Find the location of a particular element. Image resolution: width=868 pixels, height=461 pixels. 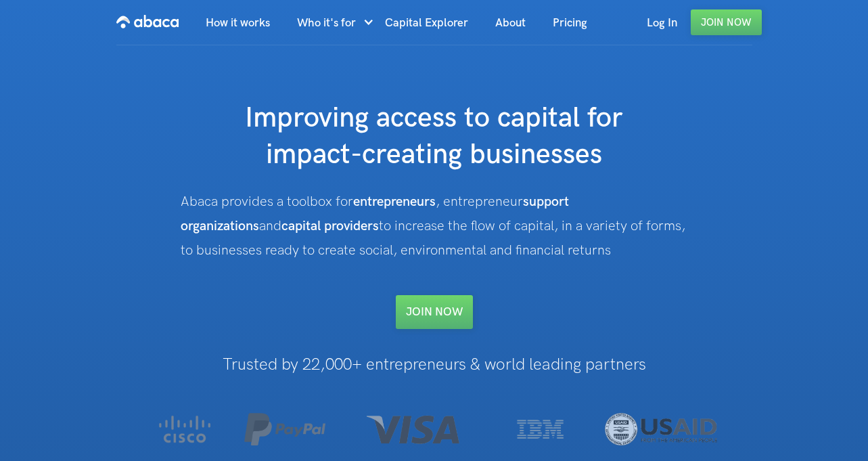

h1: Improving access to capital for impact-creating businesses is located at coordinates (434, 137).